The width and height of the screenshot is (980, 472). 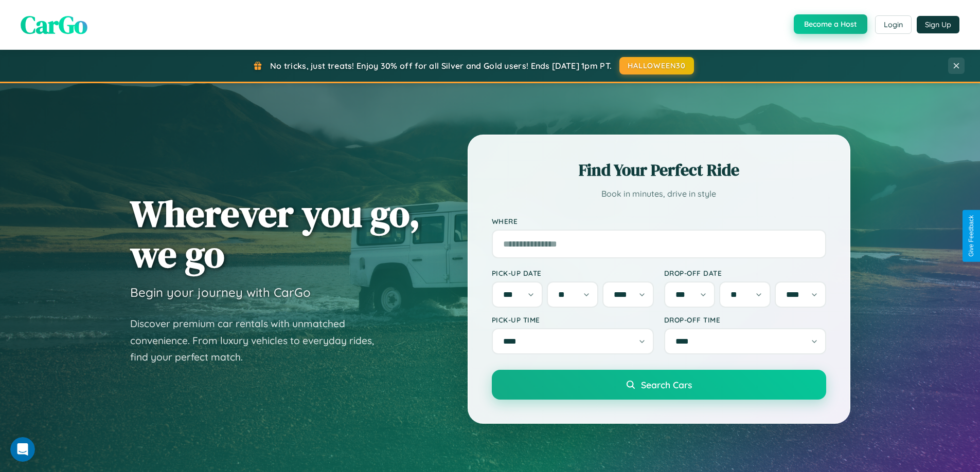 What do you see at coordinates (893, 25) in the screenshot?
I see `button: Login` at bounding box center [893, 25].